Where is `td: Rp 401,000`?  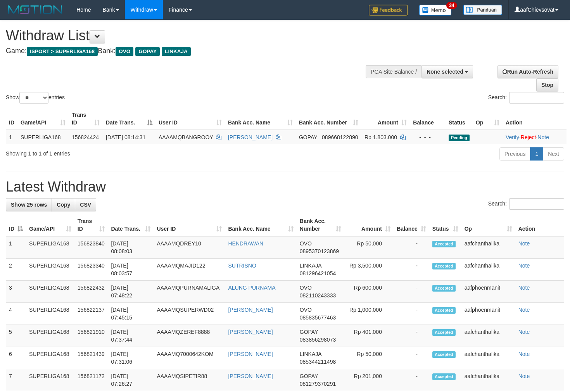
td: Rp 401,000 is located at coordinates (369, 336).